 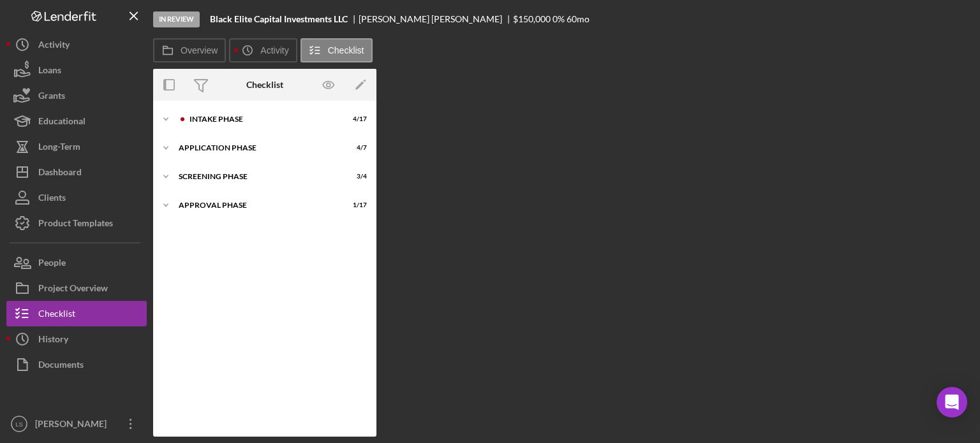 I want to click on div: Long-Term, so click(x=60, y=148).